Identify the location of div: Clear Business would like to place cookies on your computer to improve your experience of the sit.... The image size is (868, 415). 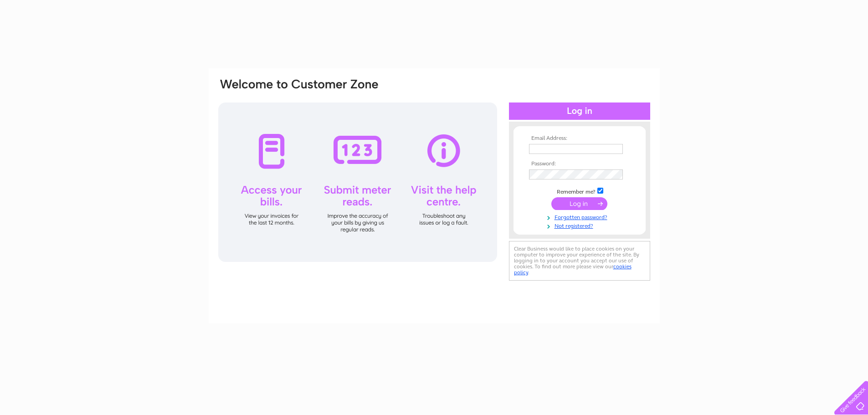
(579, 261).